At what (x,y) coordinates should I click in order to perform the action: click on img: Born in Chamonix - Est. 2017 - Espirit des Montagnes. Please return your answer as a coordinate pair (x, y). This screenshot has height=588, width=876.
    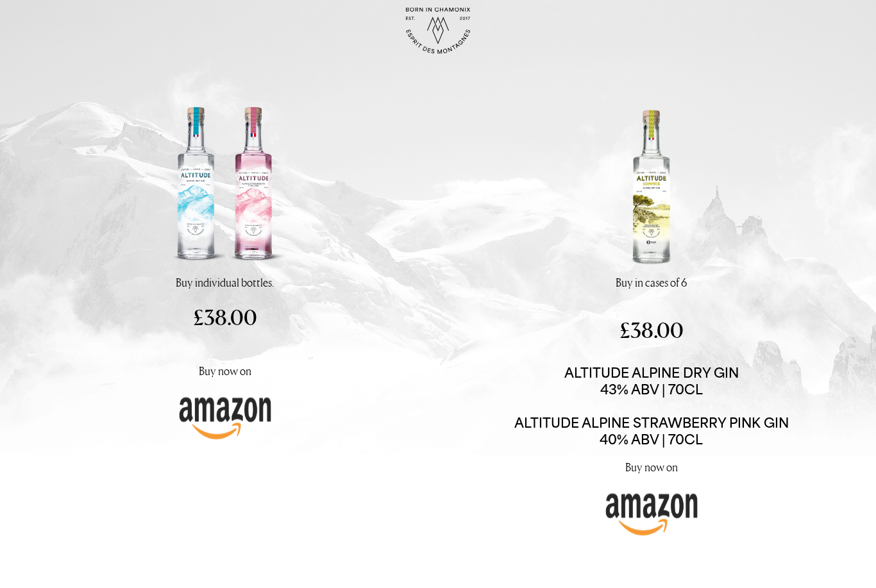
    Looking at the image, I should click on (438, 31).